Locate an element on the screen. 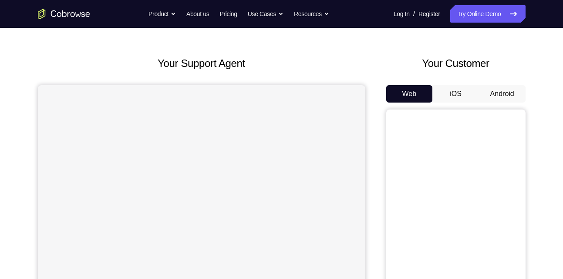 The image size is (563, 279). button: iOS is located at coordinates (455, 94).